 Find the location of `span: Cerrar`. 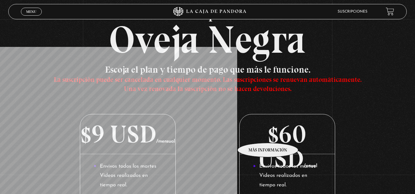

span: Cerrar is located at coordinates (31, 17).